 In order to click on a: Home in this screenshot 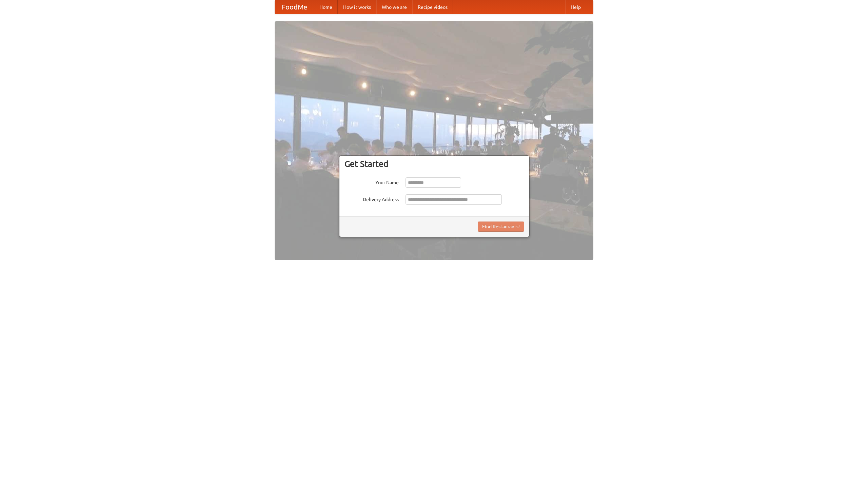, I will do `click(326, 7)`.